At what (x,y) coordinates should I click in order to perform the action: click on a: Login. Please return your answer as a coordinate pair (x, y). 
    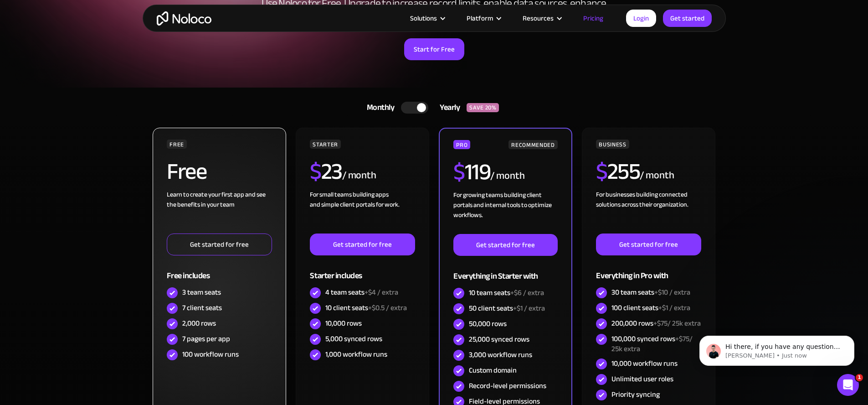
    Looking at the image, I should click on (641, 18).